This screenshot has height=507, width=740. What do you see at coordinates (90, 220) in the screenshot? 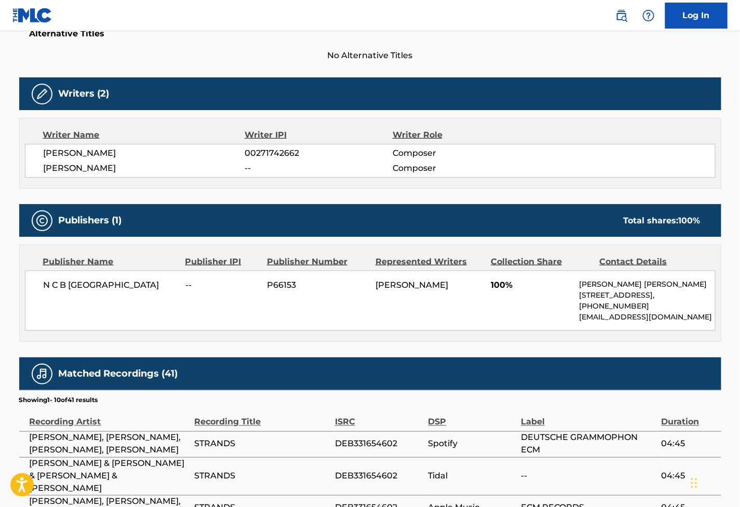
I see `h5: Publishers (1)` at bounding box center [90, 220].